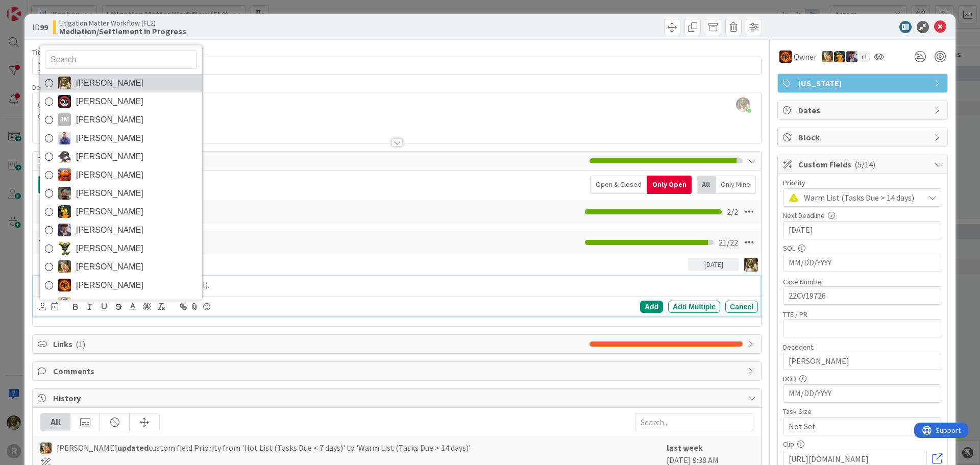 This screenshot has height=465, width=980. I want to click on div: Open & Closed, so click(618, 185).